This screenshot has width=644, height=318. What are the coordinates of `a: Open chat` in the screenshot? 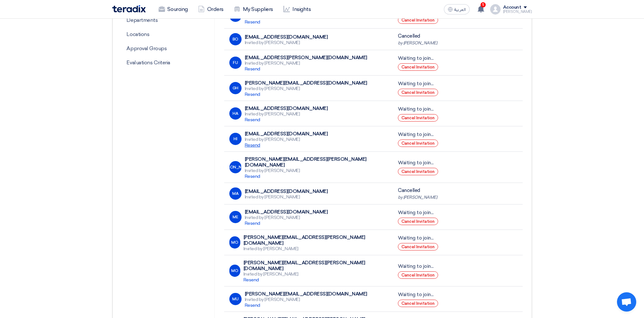 It's located at (627, 302).